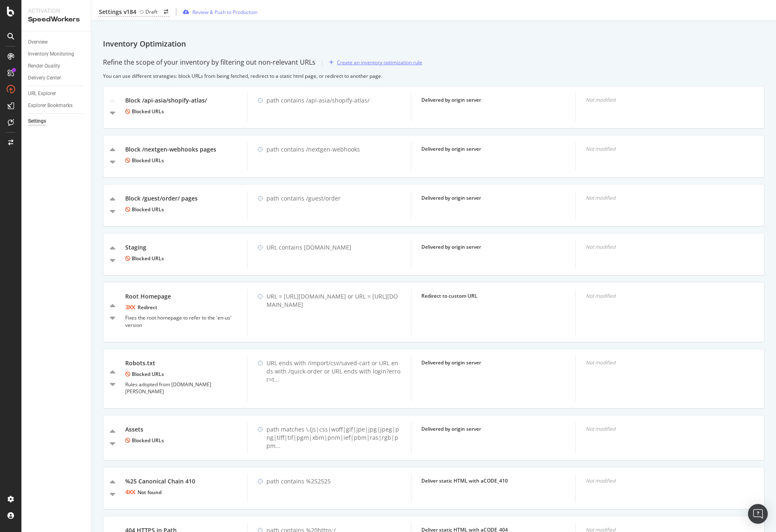  What do you see at coordinates (51, 105) in the screenshot?
I see `div: Explorer Bookmarks` at bounding box center [51, 105].